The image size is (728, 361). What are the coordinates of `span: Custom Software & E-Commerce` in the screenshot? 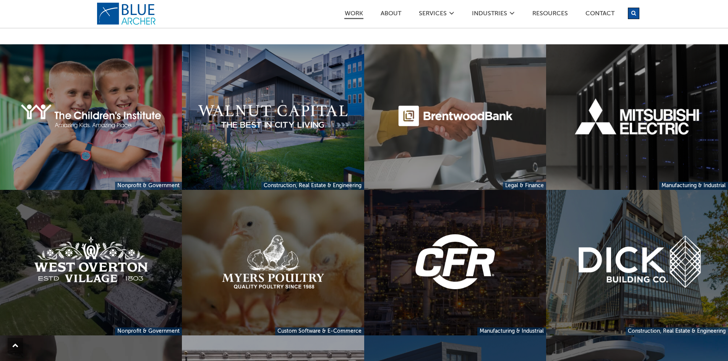 It's located at (320, 331).